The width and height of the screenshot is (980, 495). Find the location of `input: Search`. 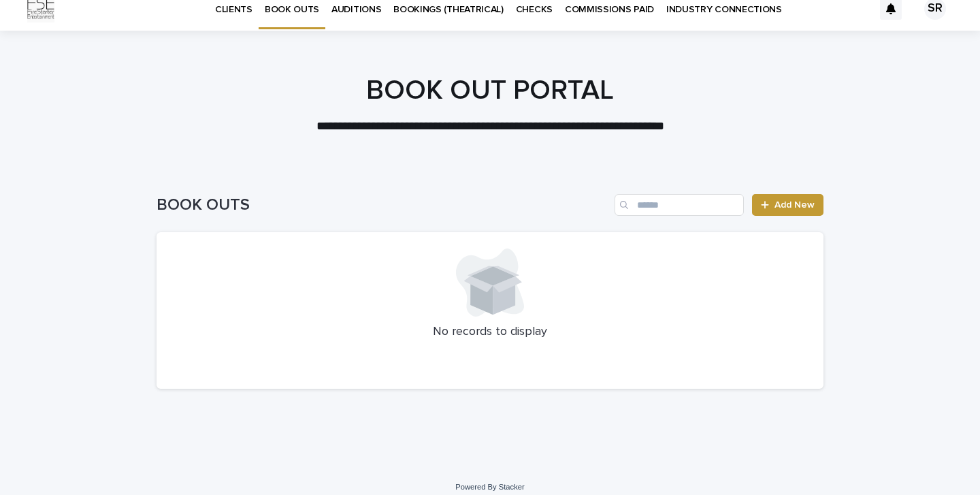

input: Search is located at coordinates (680, 205).